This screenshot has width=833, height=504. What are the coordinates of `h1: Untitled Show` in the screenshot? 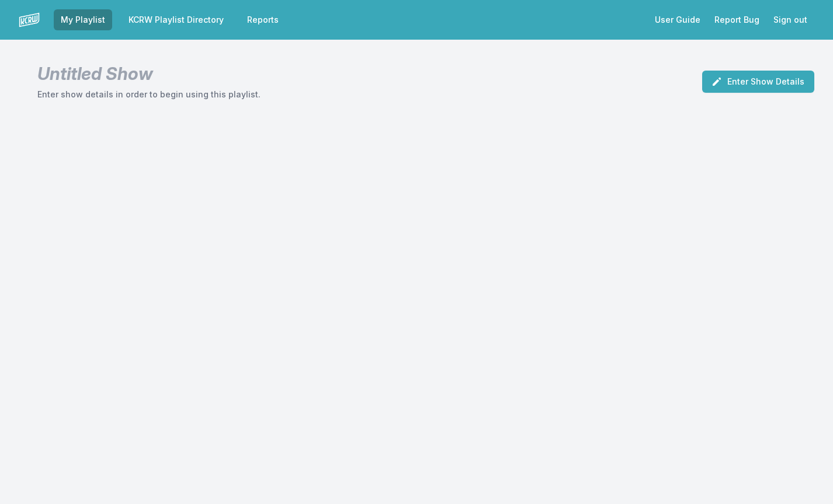 It's located at (149, 74).